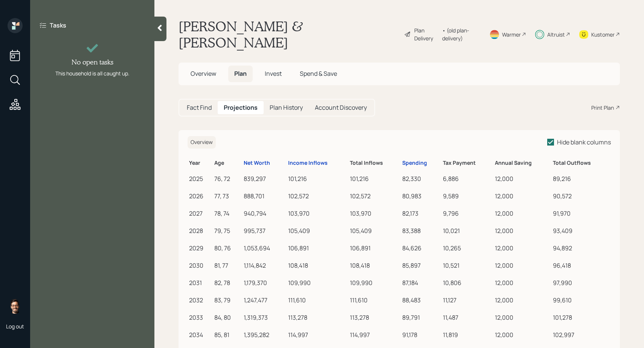 The width and height of the screenshot is (644, 348). I want to click on div: Spending, so click(415, 162).